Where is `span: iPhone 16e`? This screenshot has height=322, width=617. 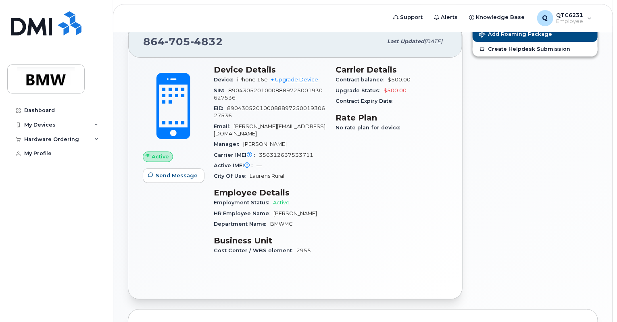 span: iPhone 16e is located at coordinates (253, 79).